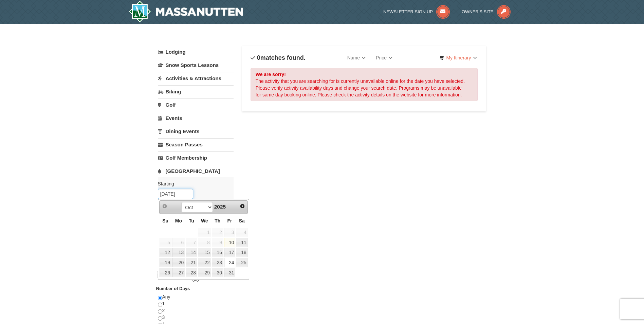  I want to click on a: Events, so click(195, 118).